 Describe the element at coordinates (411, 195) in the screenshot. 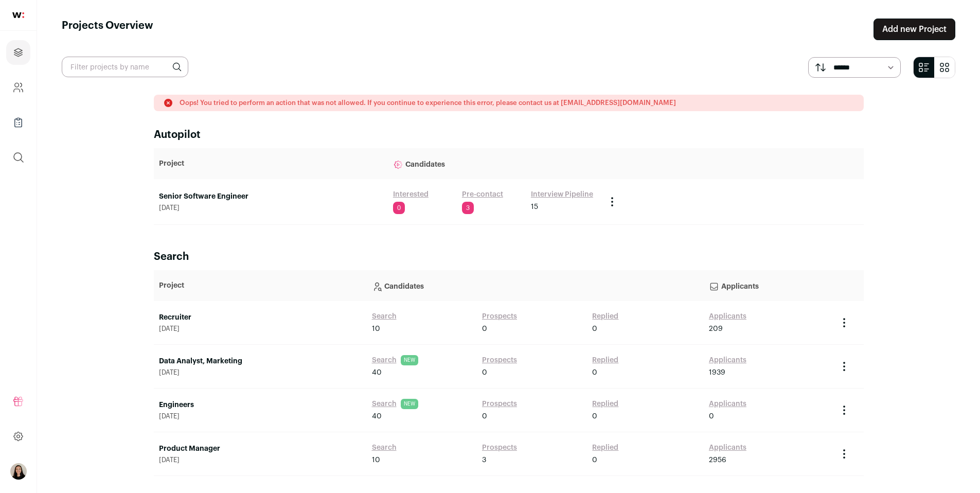

I see `a: Interested` at that location.